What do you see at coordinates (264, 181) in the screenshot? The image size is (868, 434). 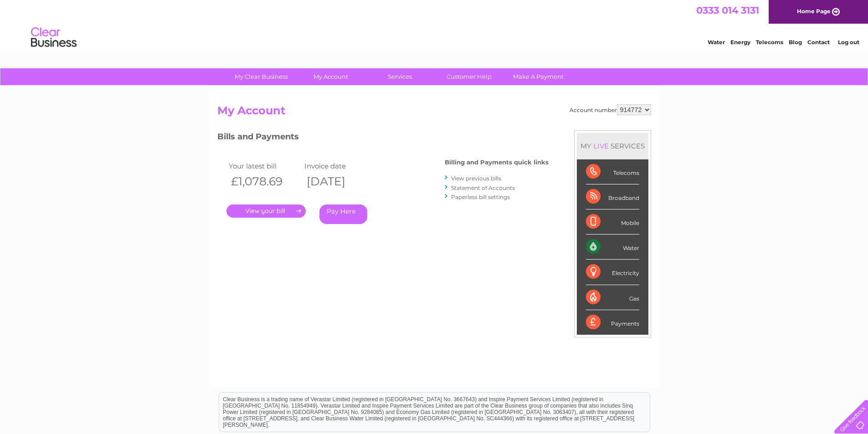 I see `th: £1,078.69` at bounding box center [264, 181].